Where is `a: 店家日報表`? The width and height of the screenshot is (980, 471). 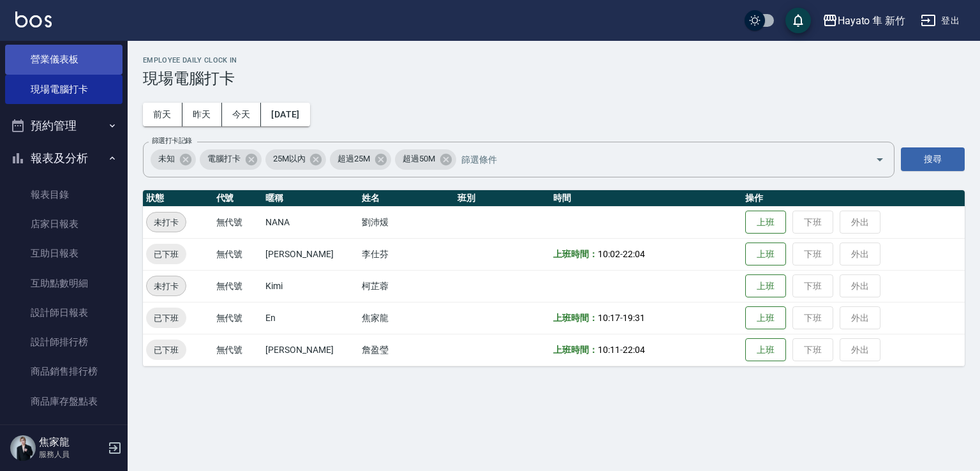 a: 店家日報表 is located at coordinates (64, 224).